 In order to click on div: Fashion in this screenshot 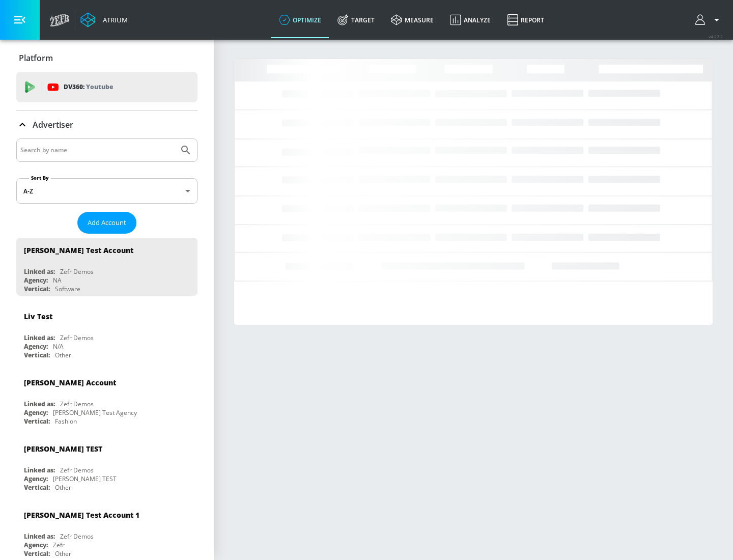, I will do `click(65, 421)`.